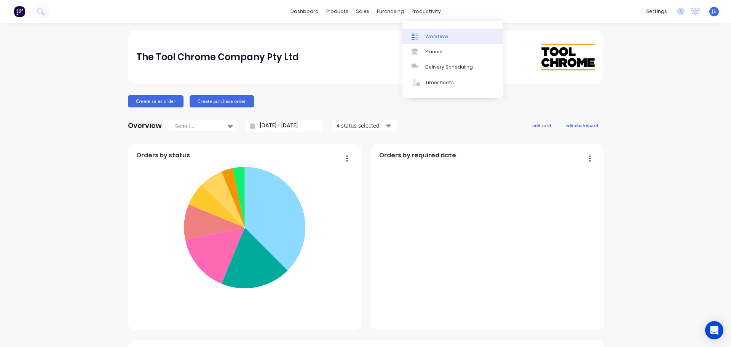  I want to click on button: Create purchase order, so click(222, 101).